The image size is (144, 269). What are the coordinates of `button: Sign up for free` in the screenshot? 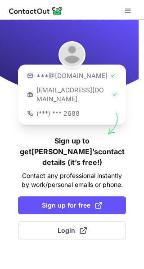 It's located at (72, 205).